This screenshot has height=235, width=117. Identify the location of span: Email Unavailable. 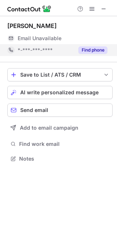
(39, 38).